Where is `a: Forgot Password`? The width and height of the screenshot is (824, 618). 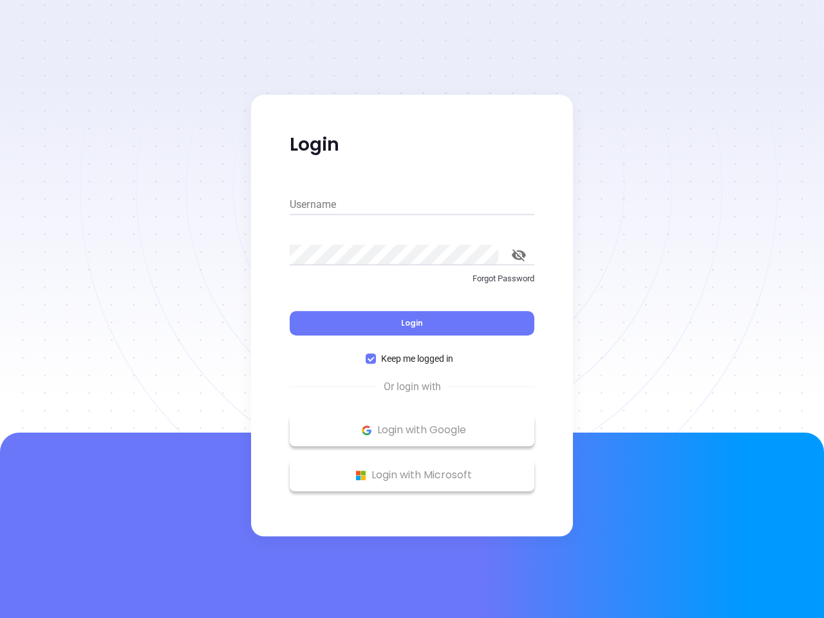
a: Forgot Password is located at coordinates (412, 284).